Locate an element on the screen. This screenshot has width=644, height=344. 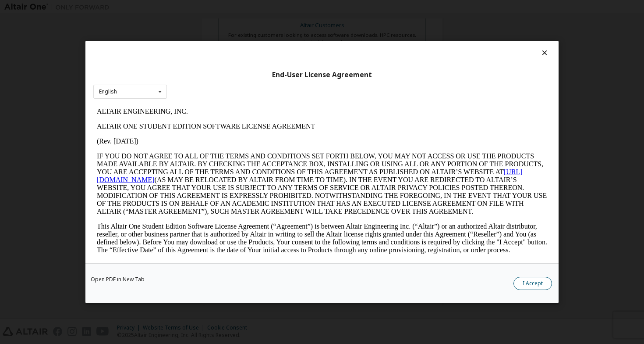
div: End-User License Agreement is located at coordinates (322, 75).